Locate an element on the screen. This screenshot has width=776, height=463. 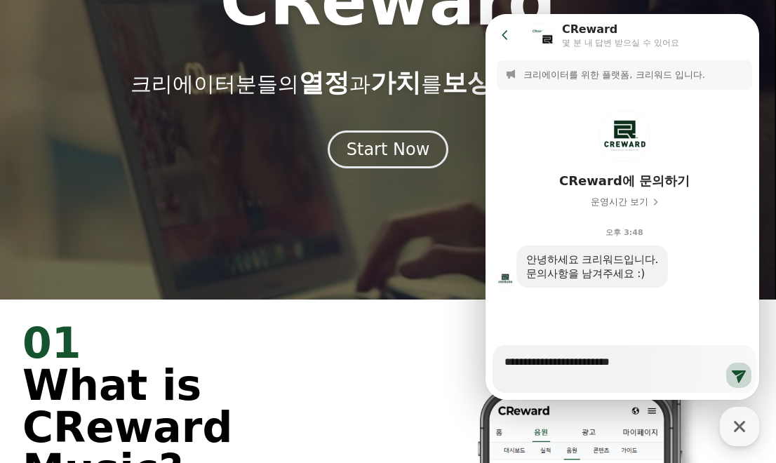
span: 운영시간 보기 is located at coordinates (134, 188).